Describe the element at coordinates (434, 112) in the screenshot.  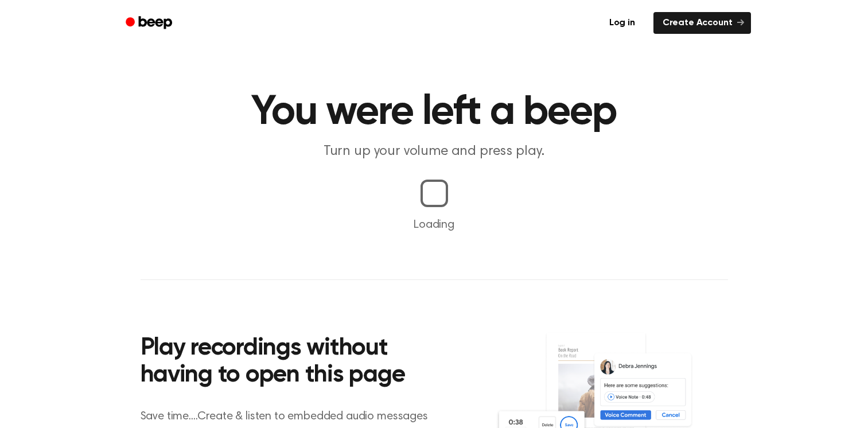
I see `h1: You were left a beep` at that location.